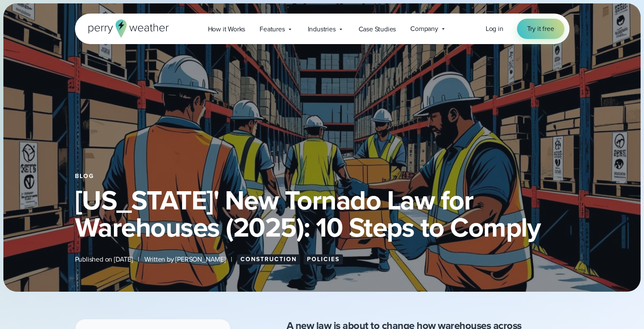 Image resolution: width=644 pixels, height=329 pixels. Describe the element at coordinates (322, 30) in the screenshot. I see `span: Industries` at that location.